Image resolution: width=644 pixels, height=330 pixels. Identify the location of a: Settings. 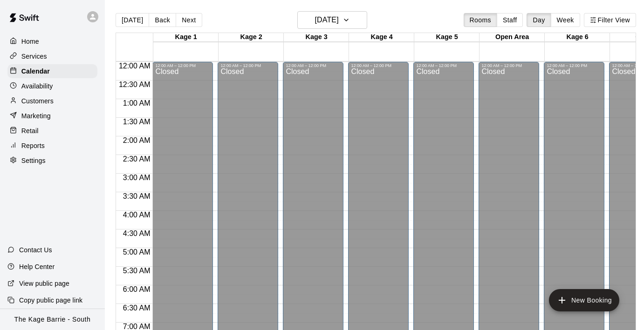
(52, 161).